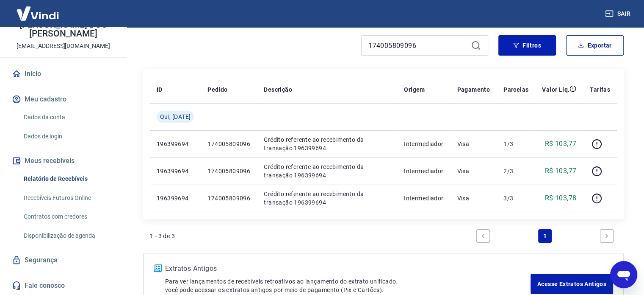 Image resolution: width=644 pixels, height=295 pixels. Describe the element at coordinates (63, 160) in the screenshot. I see `button: Meus recebíveis` at that location.